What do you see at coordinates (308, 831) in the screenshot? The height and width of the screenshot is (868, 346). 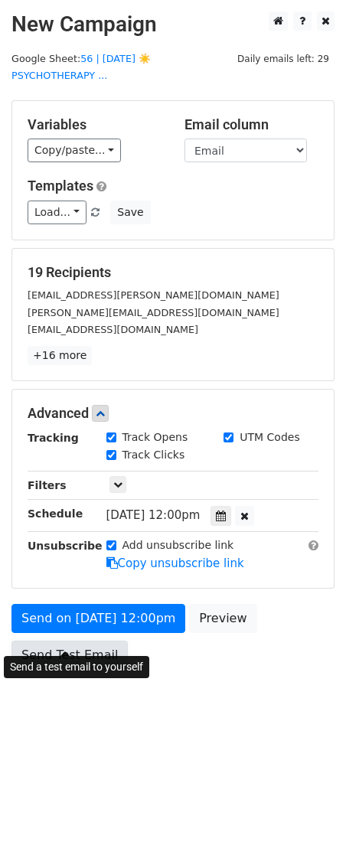 I see `div: Chat Widget` at bounding box center [308, 831].